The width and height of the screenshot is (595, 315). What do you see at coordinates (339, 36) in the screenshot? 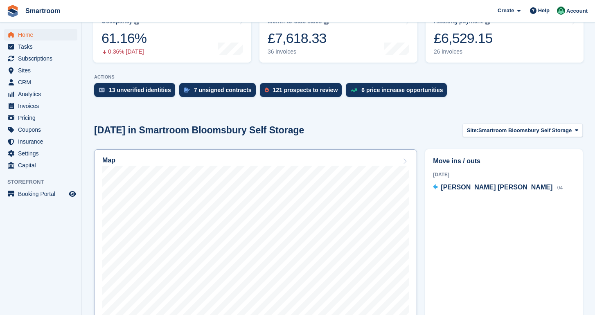
I see `a: Month-to-date sales £7,618.33 36 invoices` at bounding box center [339, 36].